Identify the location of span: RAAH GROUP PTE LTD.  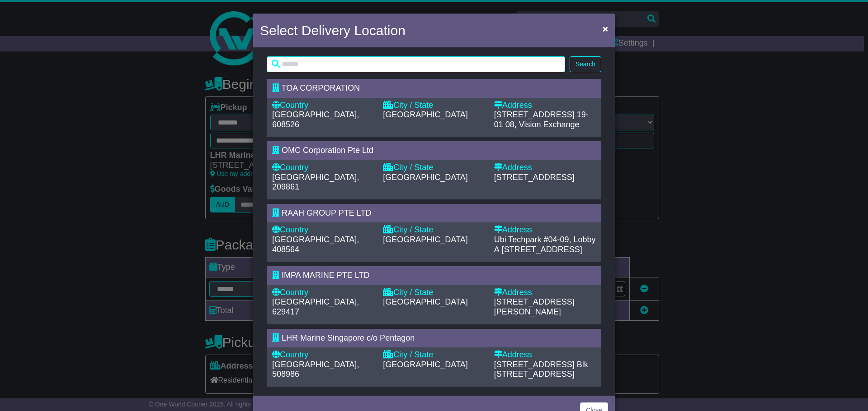
(326, 213).